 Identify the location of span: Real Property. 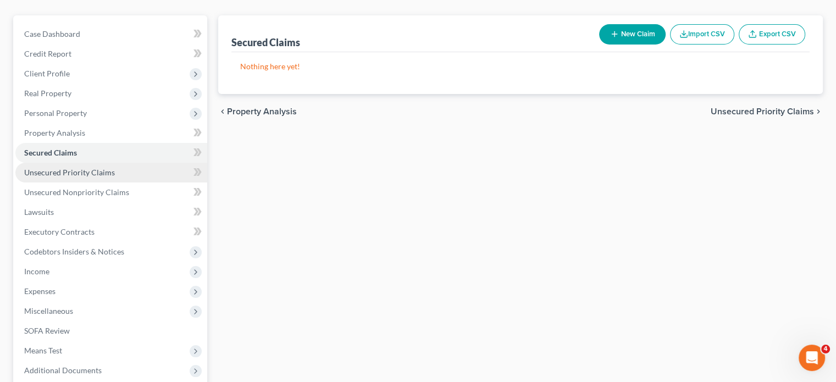
(48, 93).